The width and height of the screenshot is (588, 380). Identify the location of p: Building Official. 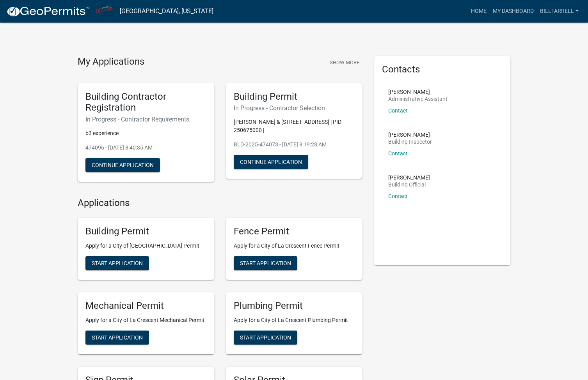
(409, 185).